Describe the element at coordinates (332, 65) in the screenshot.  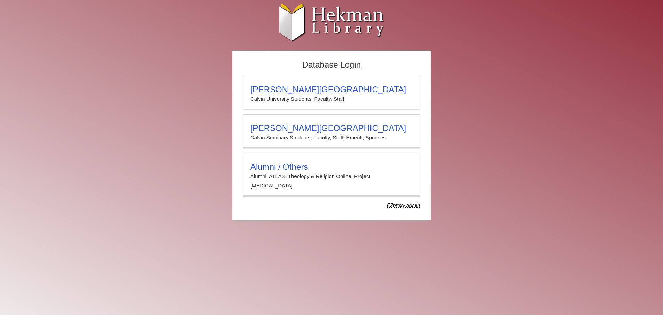
I see `h2: Database Login` at that location.